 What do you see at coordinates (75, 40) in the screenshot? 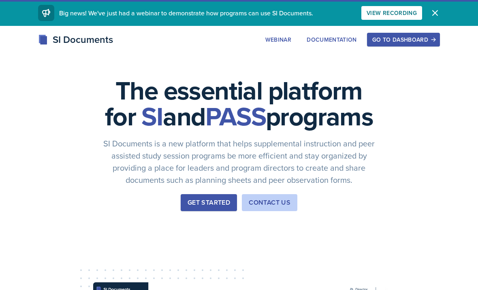
I see `div: SI Documents` at bounding box center [75, 40].